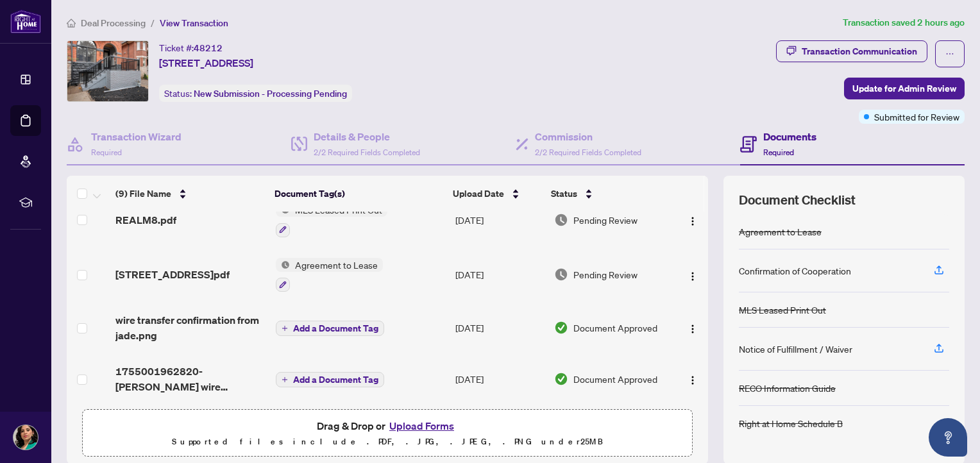  What do you see at coordinates (190, 47) in the screenshot?
I see `div: Ticket #:` at bounding box center [190, 47].